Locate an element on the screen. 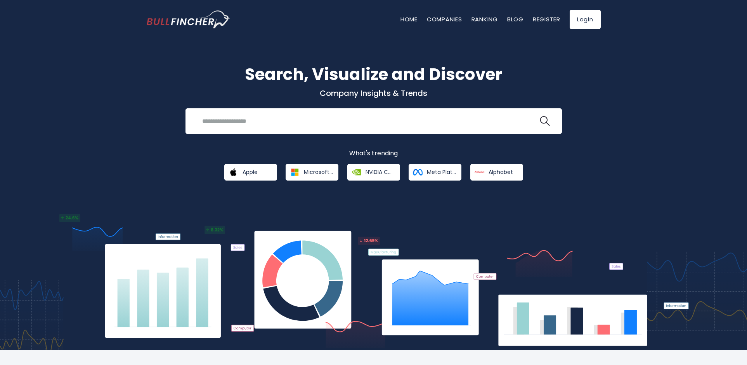 This screenshot has width=747, height=365. img: search icon is located at coordinates (545, 121).